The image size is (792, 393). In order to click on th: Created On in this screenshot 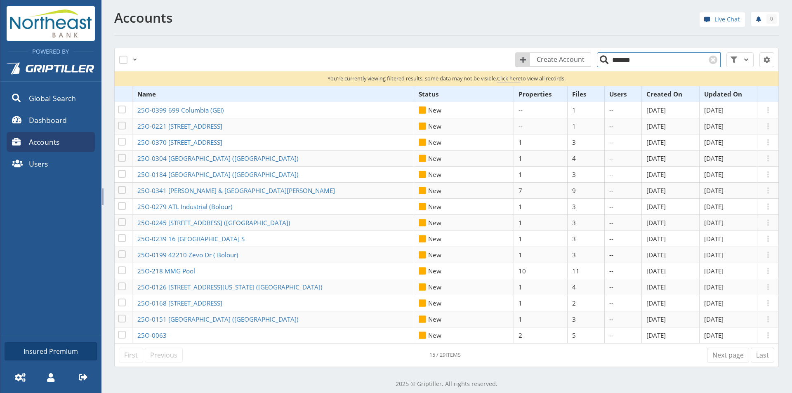, I will do `click(671, 94)`.